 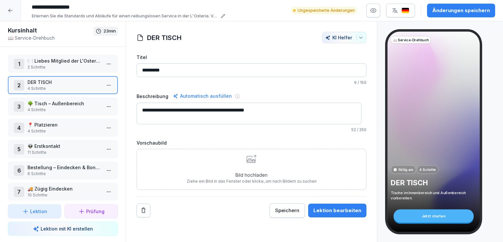 I want to click on p: Lektion mit KI erstellen, so click(x=67, y=228).